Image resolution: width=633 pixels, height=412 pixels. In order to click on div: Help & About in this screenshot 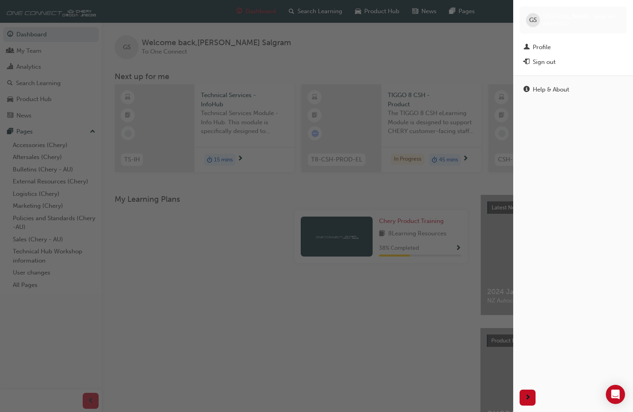, I will do `click(551, 89)`.